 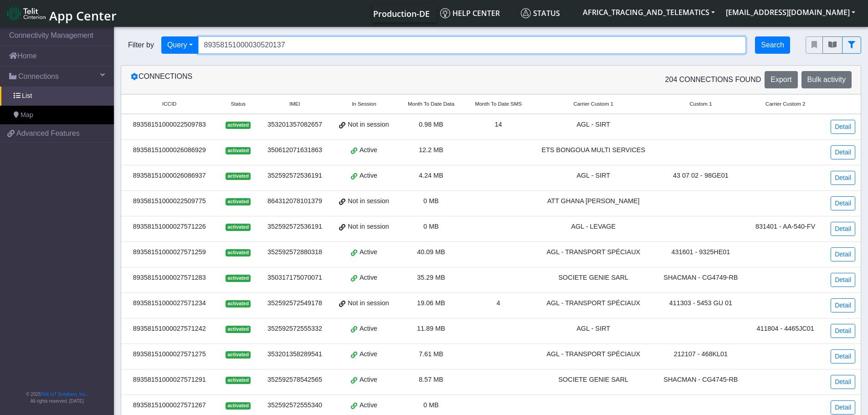 What do you see at coordinates (827, 80) in the screenshot?
I see `button: Bulk activity` at bounding box center [827, 80].